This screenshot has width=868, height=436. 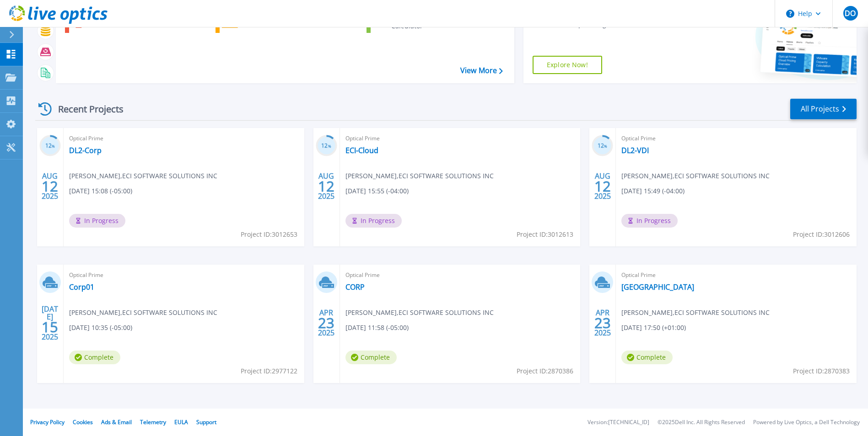 I want to click on a: Explore Now!, so click(x=567, y=65).